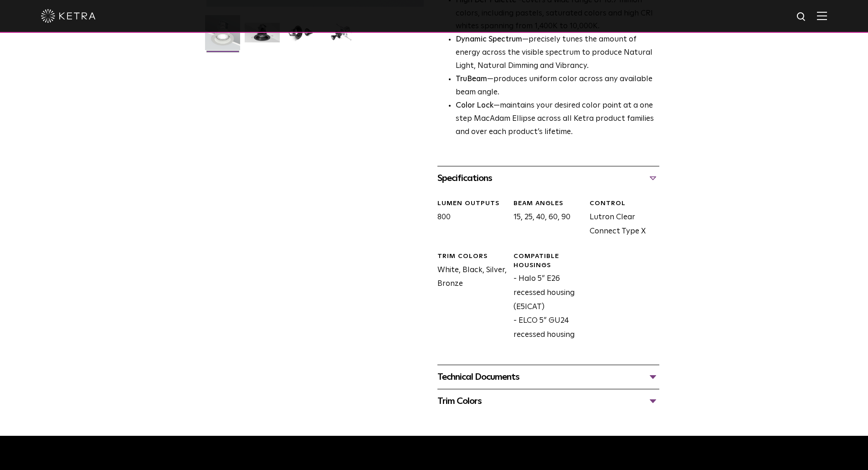  What do you see at coordinates (474, 105) in the screenshot?
I see `strong: Color Lock` at bounding box center [474, 105].